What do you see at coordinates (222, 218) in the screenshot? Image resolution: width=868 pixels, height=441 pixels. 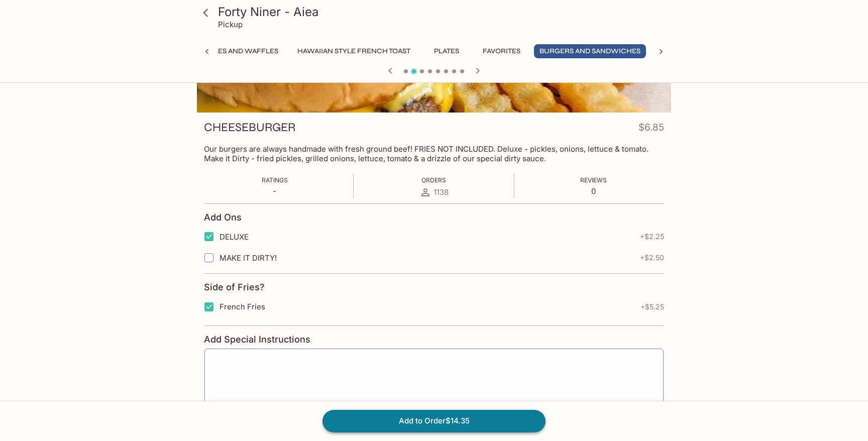 I see `h4: Add Ons` at bounding box center [222, 218].